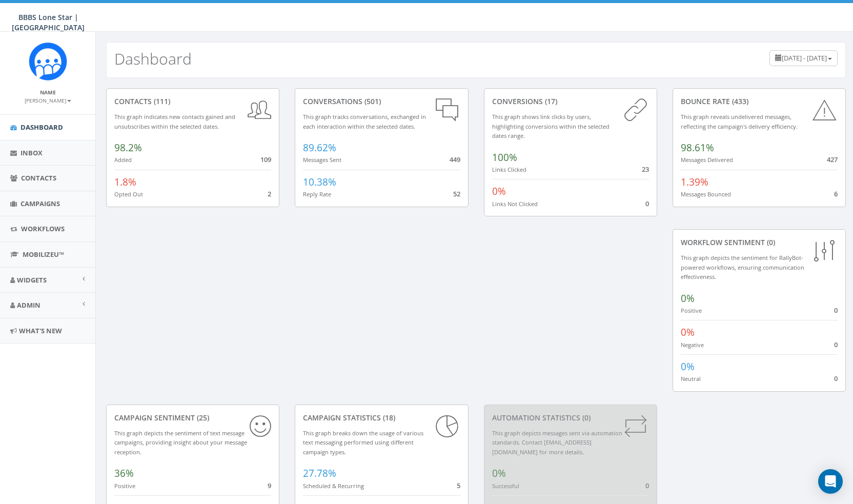 This screenshot has height=504, width=853. I want to click on span: 6, so click(836, 194).